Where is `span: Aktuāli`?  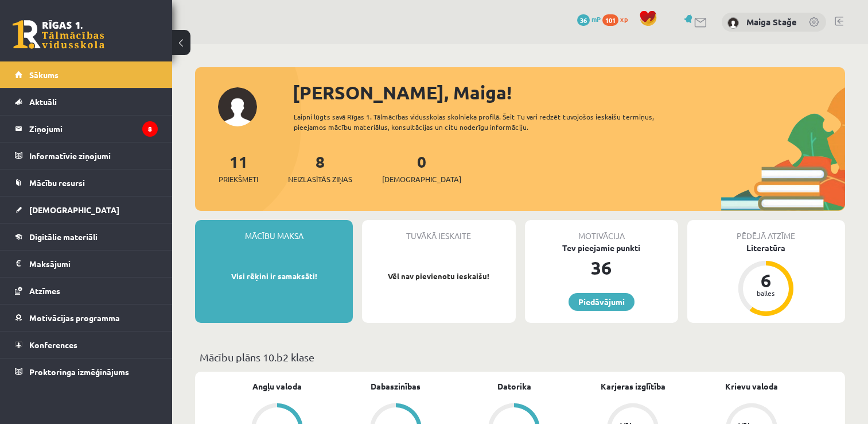
span: Aktuāli is located at coordinates (43, 102).